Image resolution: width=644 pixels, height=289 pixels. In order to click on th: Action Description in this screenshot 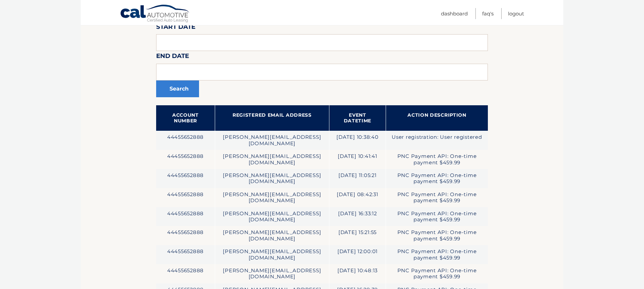, I will do `click(436, 118)`.